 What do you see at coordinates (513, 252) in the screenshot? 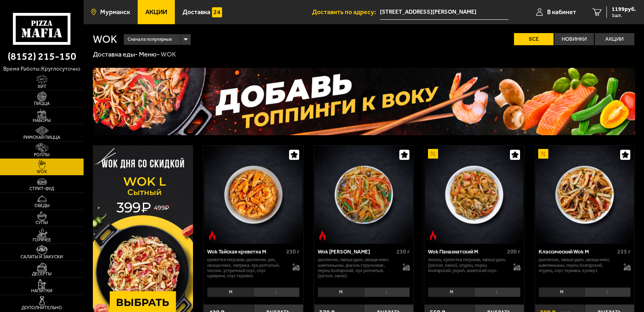
I see `span: 200 г` at bounding box center [513, 252].